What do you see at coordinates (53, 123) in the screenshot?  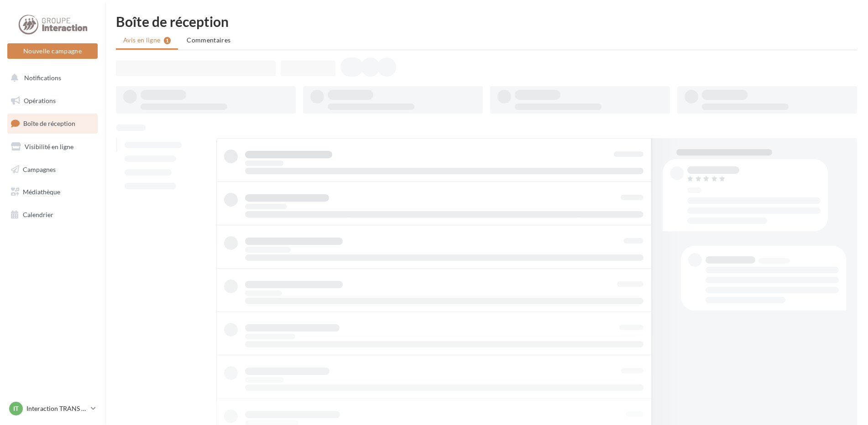 I see `a: Boîte de réception` at bounding box center [53, 123].